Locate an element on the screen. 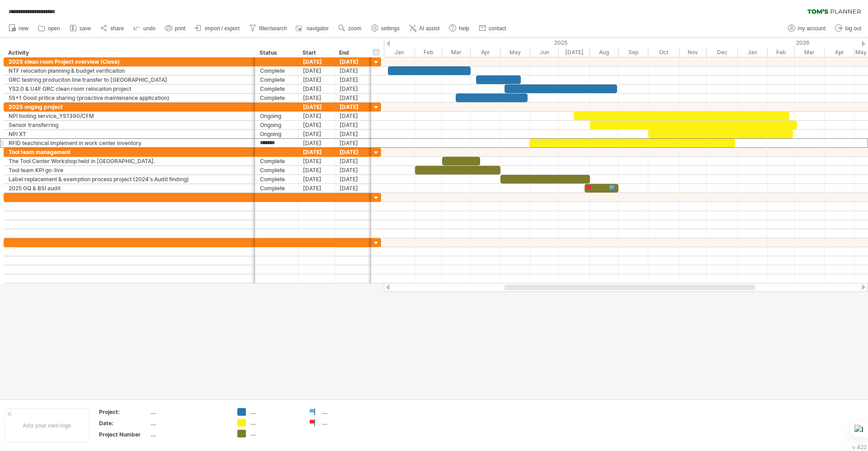 The height and width of the screenshot is (451, 868). div: Project Number is located at coordinates (124, 434).